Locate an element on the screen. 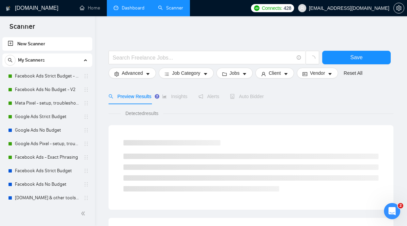  span: folder is located at coordinates (224, 74).